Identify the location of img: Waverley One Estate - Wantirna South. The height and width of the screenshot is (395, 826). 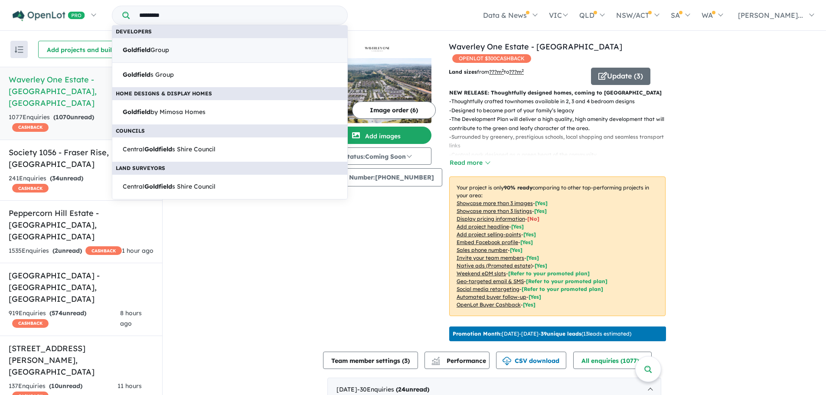
(377, 91).